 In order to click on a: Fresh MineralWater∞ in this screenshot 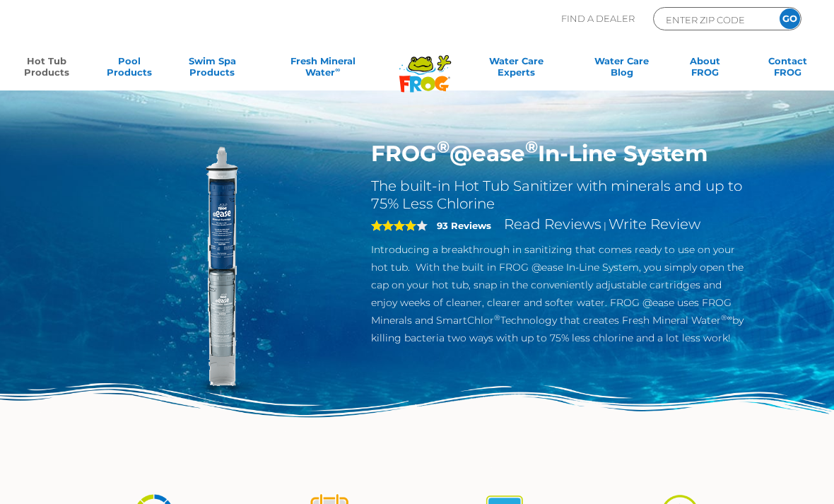, I will do `click(323, 69)`.